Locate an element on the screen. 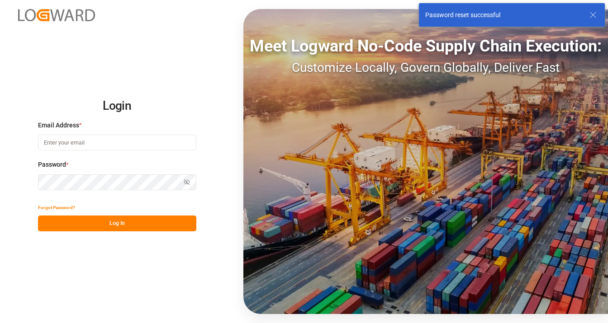  span: Email Address is located at coordinates (58, 125).